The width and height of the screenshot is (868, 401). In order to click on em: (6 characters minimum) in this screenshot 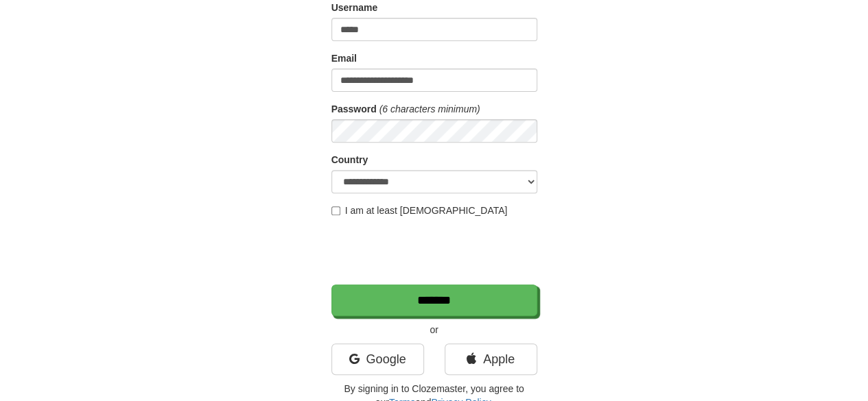, I will do `click(430, 109)`.